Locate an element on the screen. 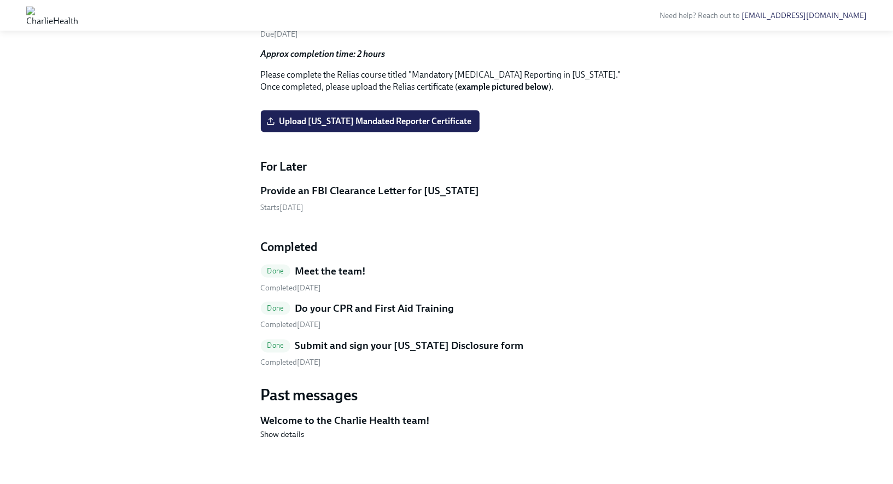 The image size is (893, 484). h3: Past messages is located at coordinates (447, 396).